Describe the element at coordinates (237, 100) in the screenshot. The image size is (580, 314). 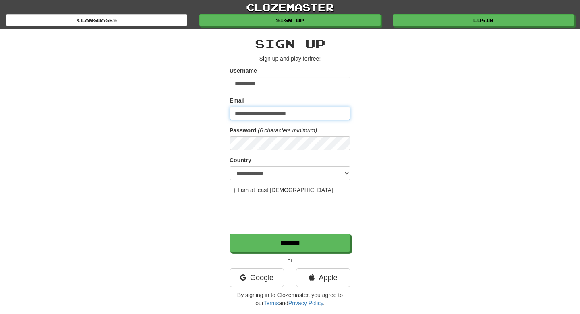
I see `label: Email` at that location.